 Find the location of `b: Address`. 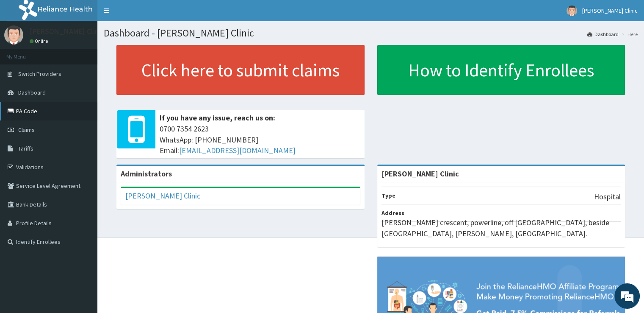

b: Address is located at coordinates (393, 213).